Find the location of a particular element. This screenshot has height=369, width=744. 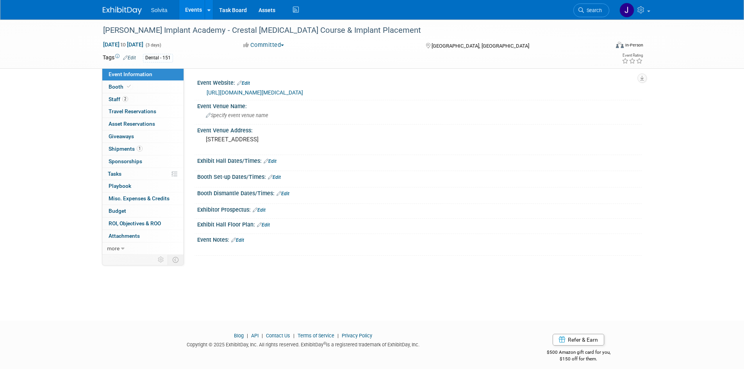

div: Event Venue Address: is located at coordinates (419, 129).